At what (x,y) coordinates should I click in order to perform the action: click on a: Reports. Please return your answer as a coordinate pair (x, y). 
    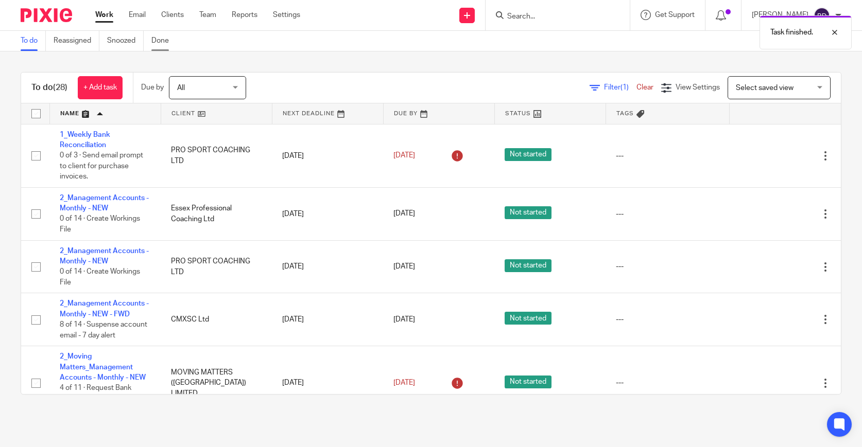
    Looking at the image, I should click on (245, 15).